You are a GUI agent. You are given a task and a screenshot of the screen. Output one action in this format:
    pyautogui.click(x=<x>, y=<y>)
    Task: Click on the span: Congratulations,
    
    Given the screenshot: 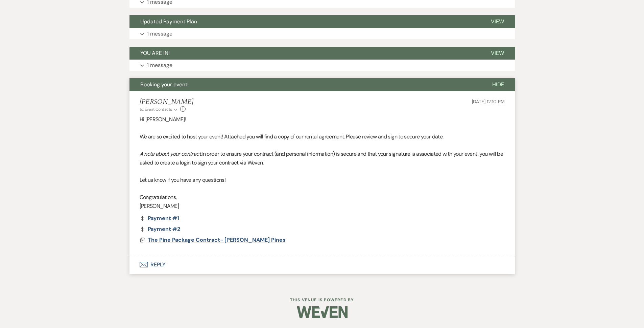 What is the action you would take?
    pyautogui.click(x=158, y=197)
    